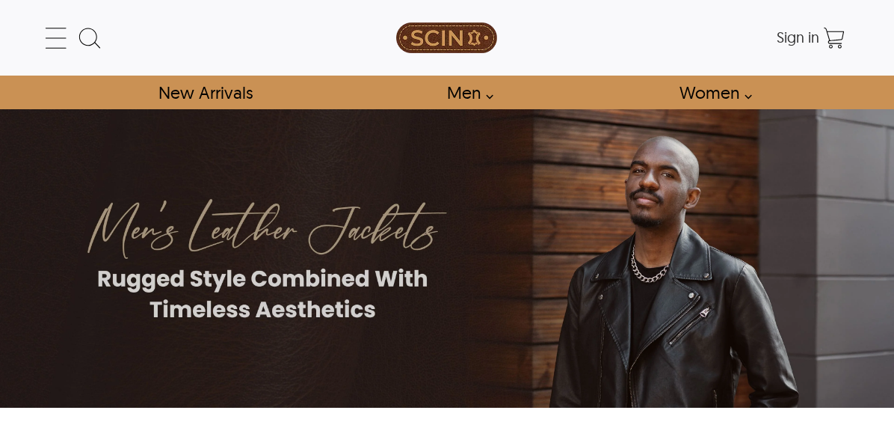 The image size is (894, 431). I want to click on a: Shopping Cart, so click(835, 38).